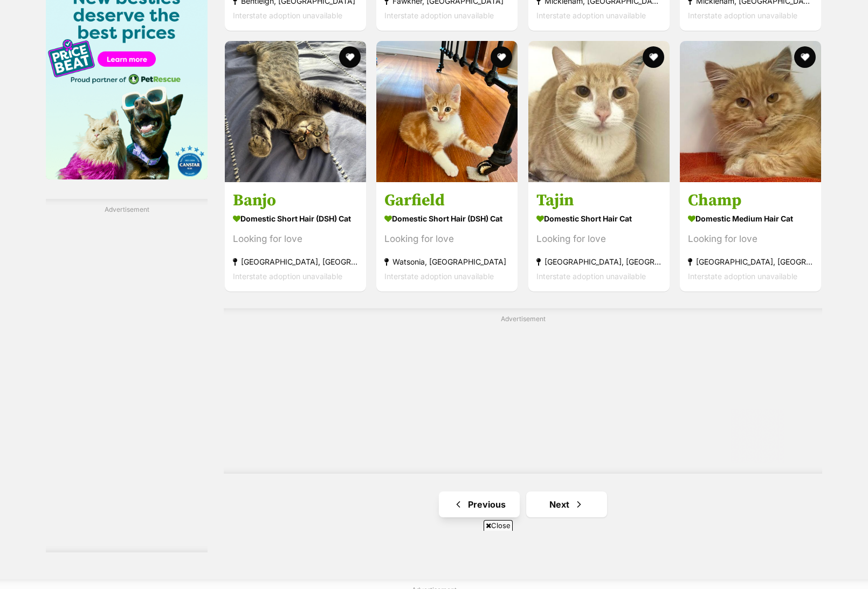 The width and height of the screenshot is (868, 589). Describe the element at coordinates (447, 200) in the screenshot. I see `h3: Garfield` at that location.